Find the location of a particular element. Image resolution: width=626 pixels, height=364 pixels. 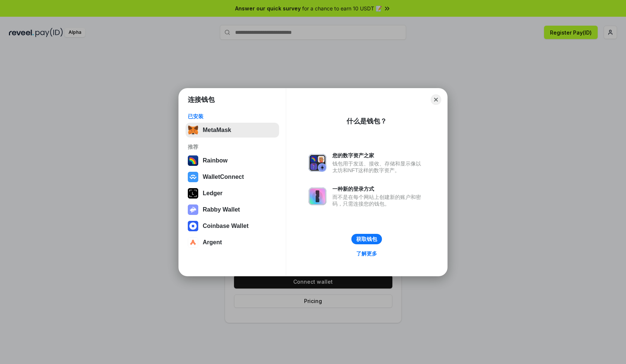

button: Coinbase Wallet is located at coordinates (232, 226).